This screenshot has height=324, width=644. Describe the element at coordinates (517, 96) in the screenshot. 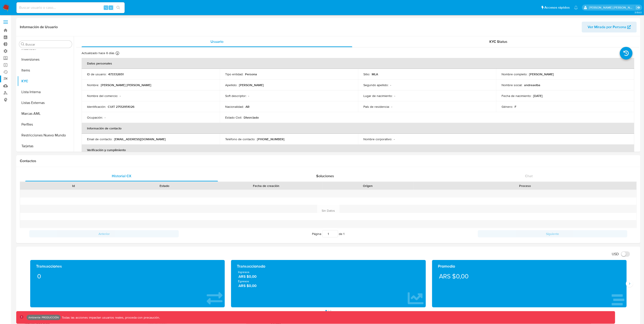

I see `p: Fecha de nacimiento :` at that location.